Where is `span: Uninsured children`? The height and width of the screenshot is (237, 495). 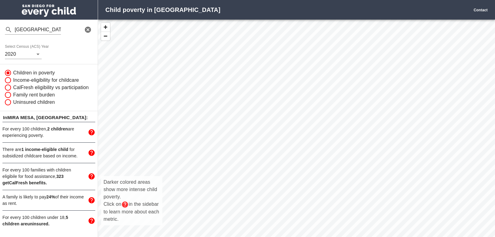 span: Uninsured children is located at coordinates (34, 102).